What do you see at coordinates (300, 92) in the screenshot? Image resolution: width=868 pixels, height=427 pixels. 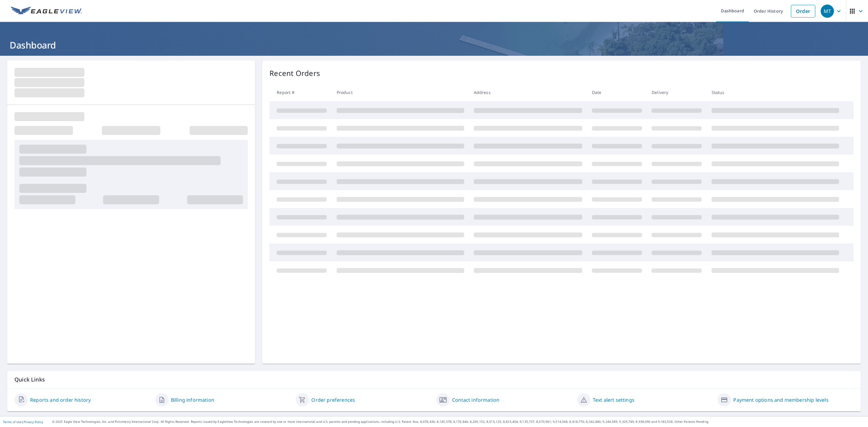 I see `th: Report #` at bounding box center [300, 92].